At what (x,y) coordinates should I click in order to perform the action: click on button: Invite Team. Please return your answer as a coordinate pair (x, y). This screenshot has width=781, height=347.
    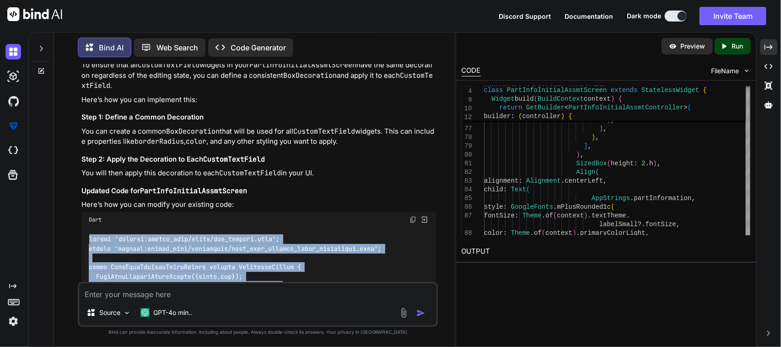
    Looking at the image, I should click on (733, 16).